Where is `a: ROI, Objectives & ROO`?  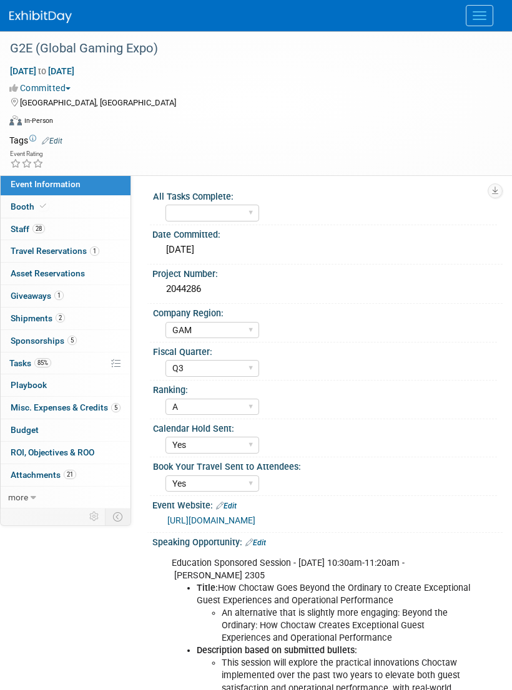 a: ROI, Objectives & ROO is located at coordinates (66, 452).